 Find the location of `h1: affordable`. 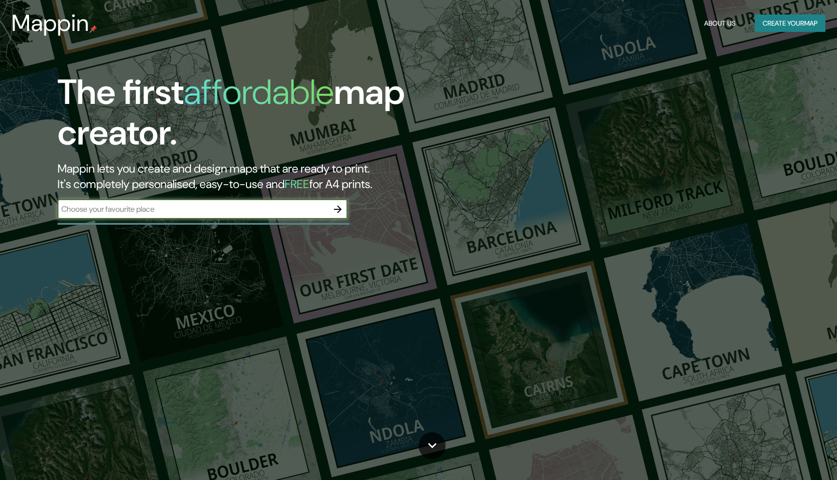

h1: affordable is located at coordinates (259, 92).